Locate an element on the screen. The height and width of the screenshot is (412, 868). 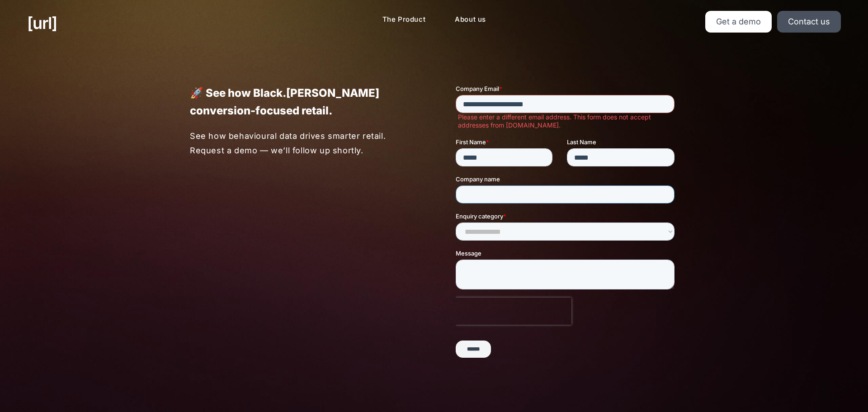
span: Last Name is located at coordinates (126, 58).